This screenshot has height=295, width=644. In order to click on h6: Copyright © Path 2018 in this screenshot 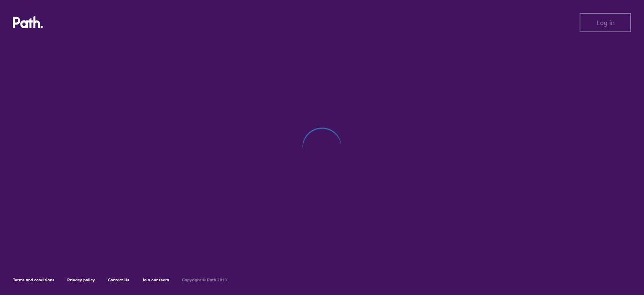, I will do `click(205, 280)`.